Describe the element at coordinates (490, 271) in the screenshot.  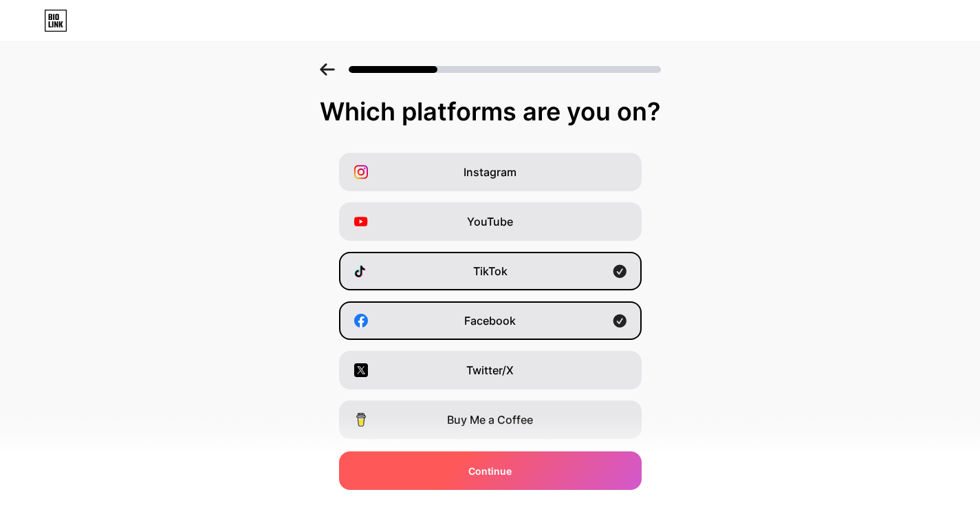
I see `span: TikTok` at that location.